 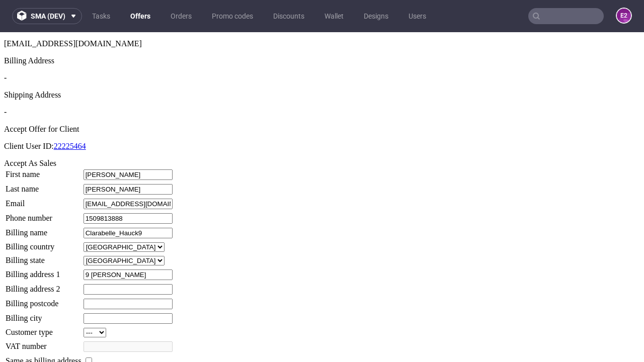 What do you see at coordinates (43, 300) in the screenshot?
I see `td: Customer type` at bounding box center [43, 300].